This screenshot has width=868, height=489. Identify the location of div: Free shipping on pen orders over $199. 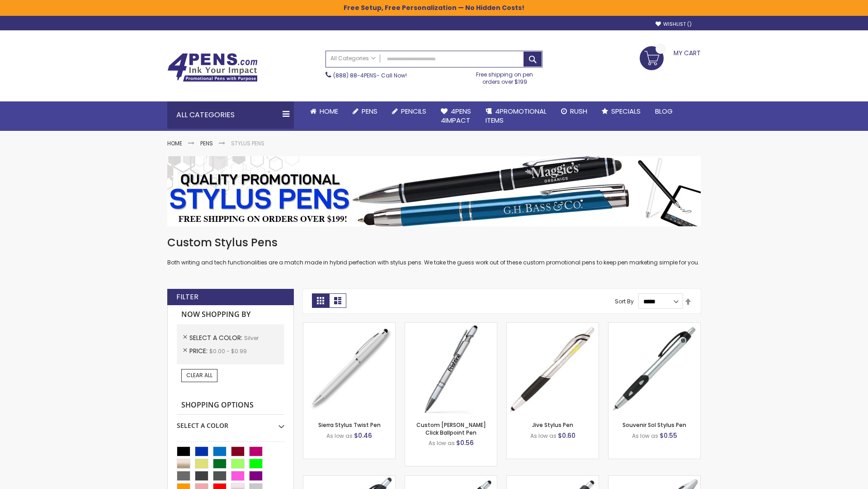
(505, 76).